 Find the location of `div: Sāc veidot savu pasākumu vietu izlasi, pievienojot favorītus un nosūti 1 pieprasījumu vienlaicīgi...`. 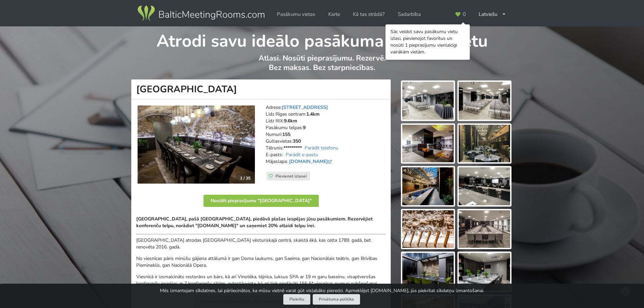

div: Sāc veidot savu pasākumu vietu izlasi, pievienojot favorītus un nosūti 1 pieprasījumu vienlaicīgi... is located at coordinates (428, 42).